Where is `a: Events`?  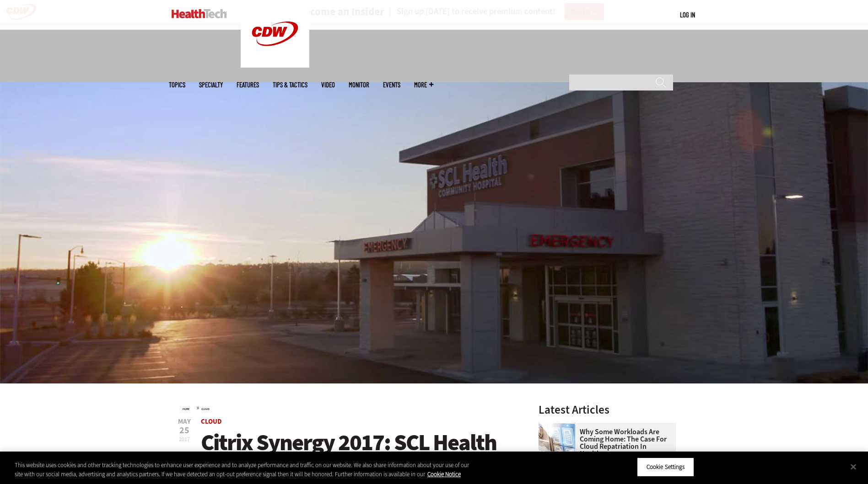 a: Events is located at coordinates (392, 85).